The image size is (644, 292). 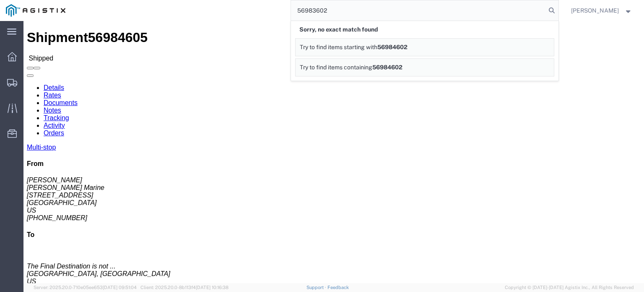 What do you see at coordinates (185, 288) in the screenshot?
I see `span: Client: 2025.20.0-8b113f4` at bounding box center [185, 288].